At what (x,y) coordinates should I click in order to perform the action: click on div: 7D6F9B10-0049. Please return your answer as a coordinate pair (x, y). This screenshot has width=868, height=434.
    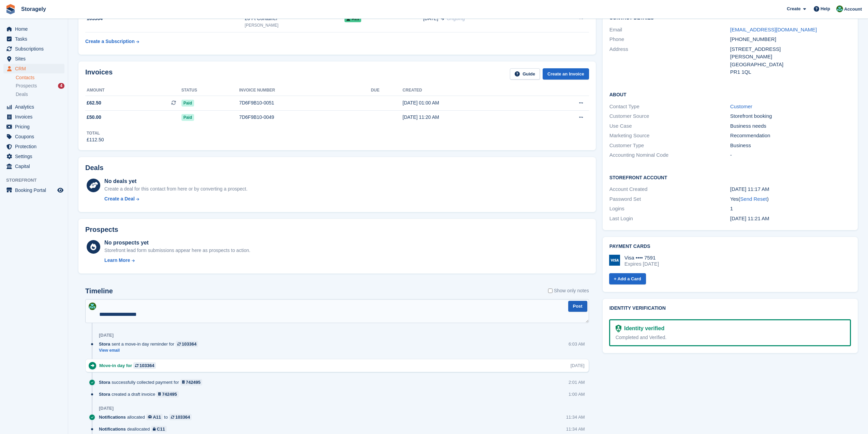
    Looking at the image, I should click on (305, 117).